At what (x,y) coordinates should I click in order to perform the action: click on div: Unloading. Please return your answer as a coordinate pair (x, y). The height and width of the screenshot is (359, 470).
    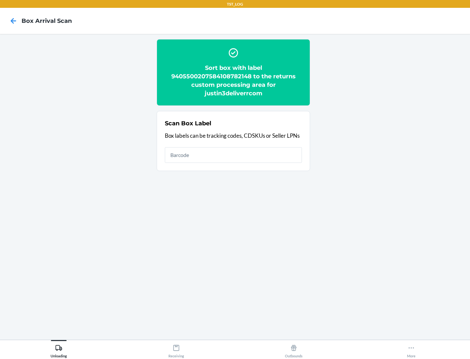
    Looking at the image, I should click on (59, 350).